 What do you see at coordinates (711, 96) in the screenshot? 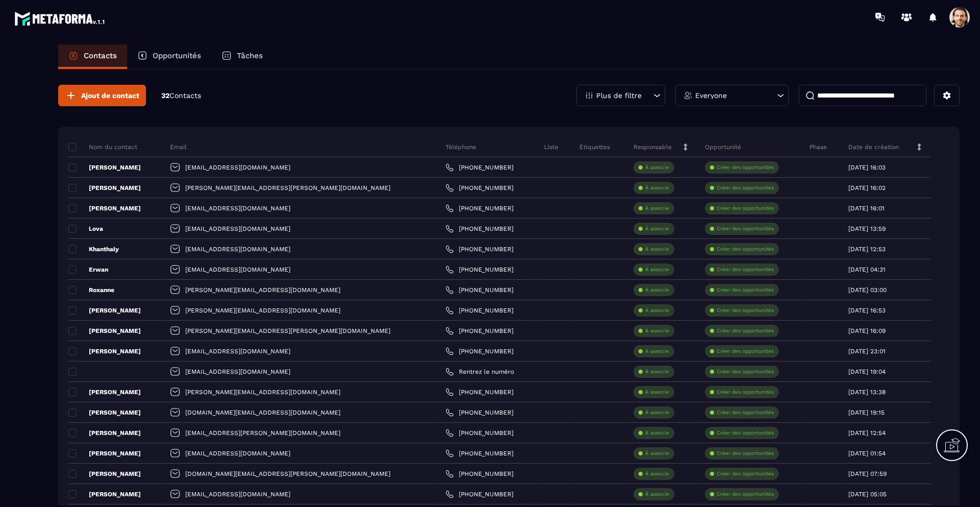
I see `p: Everyone` at bounding box center [711, 96].